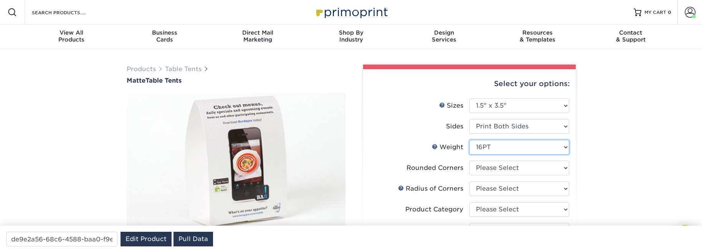 The width and height of the screenshot is (702, 251). What do you see at coordinates (444, 36) in the screenshot?
I see `div: Services` at bounding box center [444, 36].